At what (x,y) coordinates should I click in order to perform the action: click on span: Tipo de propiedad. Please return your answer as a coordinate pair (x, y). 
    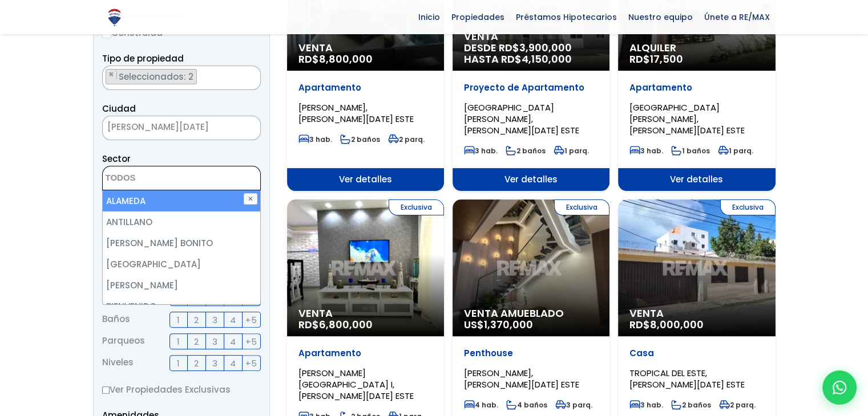
    Looking at the image, I should click on (143, 58).